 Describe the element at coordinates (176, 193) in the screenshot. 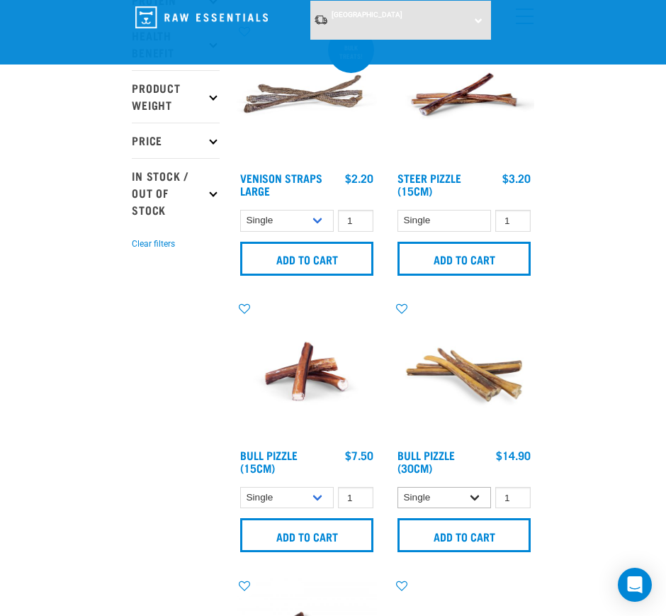

I see `p: In Stock / Out Of Stock` at that location.